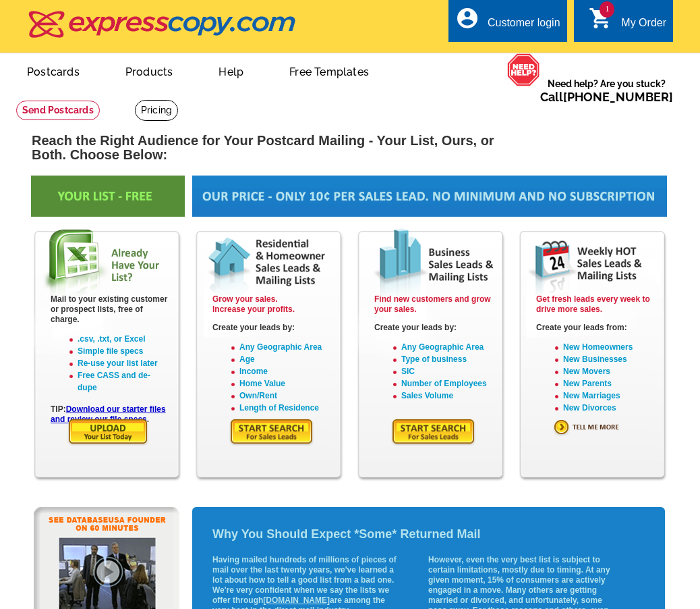 The image size is (700, 609). I want to click on span: Need help? Are you stuck?, so click(606, 90).